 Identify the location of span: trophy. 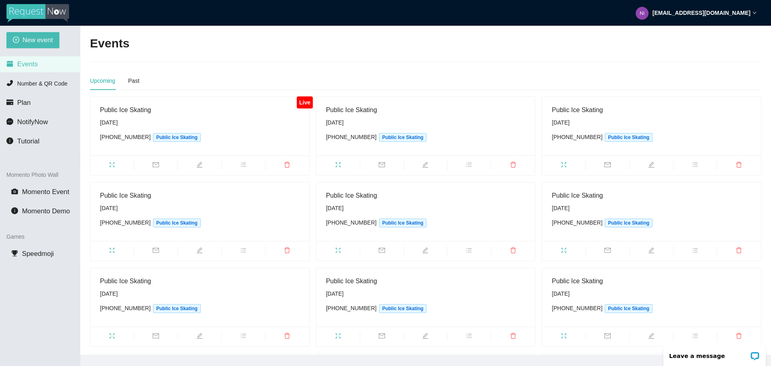
(14, 253).